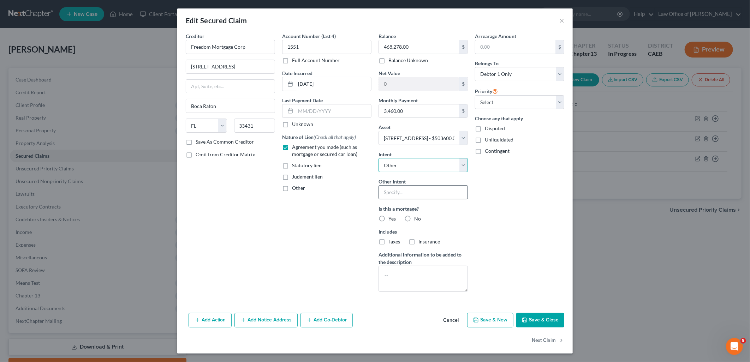 Image resolution: width=750 pixels, height=362 pixels. What do you see at coordinates (385, 127) in the screenshot?
I see `span: Asset` at bounding box center [385, 127].